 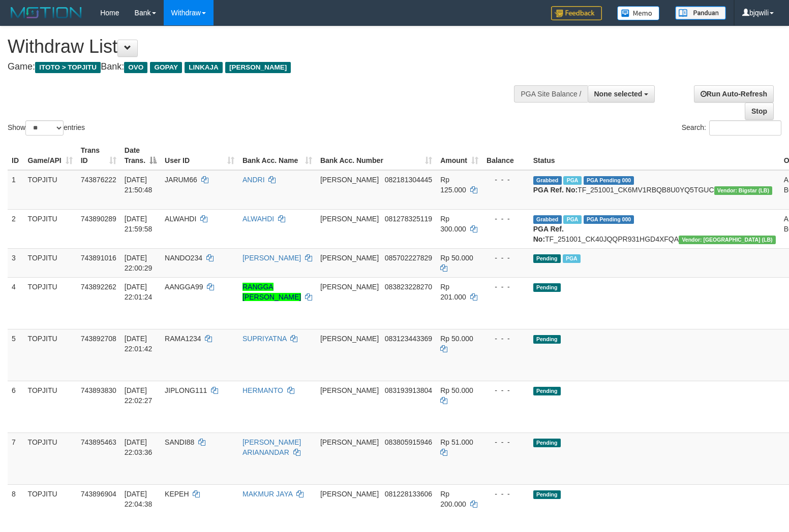 I want to click on a: ALWAHDI, so click(x=259, y=219).